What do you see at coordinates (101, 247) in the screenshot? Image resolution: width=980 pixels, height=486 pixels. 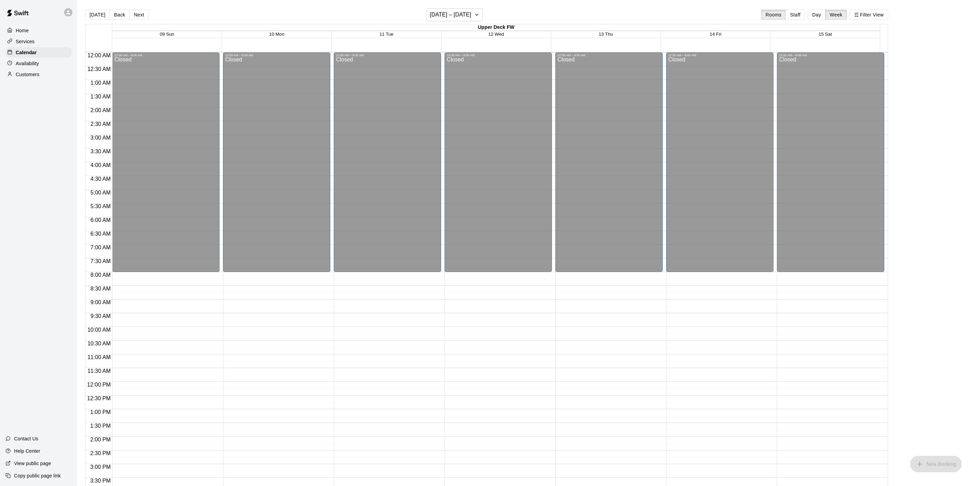 I see `span: 7:00 AM` at bounding box center [101, 247].